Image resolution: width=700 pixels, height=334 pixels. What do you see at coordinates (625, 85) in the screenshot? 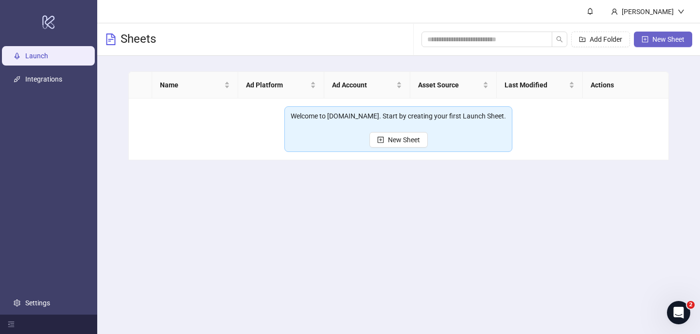
I see `th: Actions` at bounding box center [625, 85].